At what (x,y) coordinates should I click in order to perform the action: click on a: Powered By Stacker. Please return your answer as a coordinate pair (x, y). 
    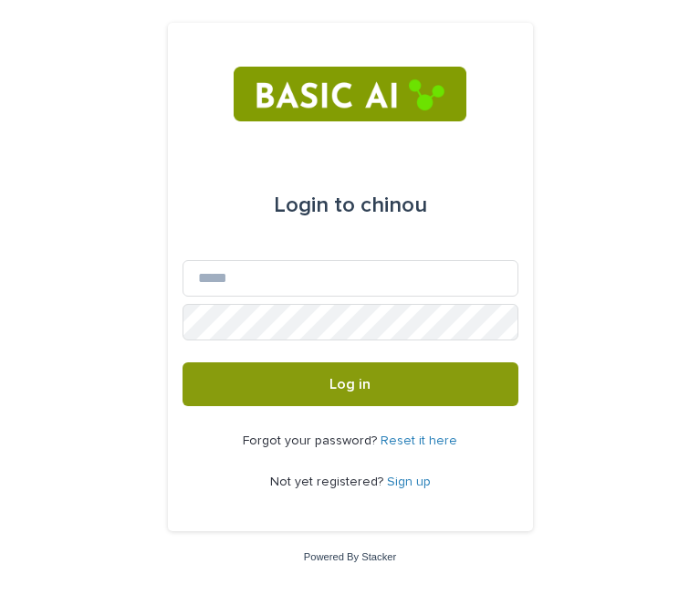
    Looking at the image, I should click on (350, 557).